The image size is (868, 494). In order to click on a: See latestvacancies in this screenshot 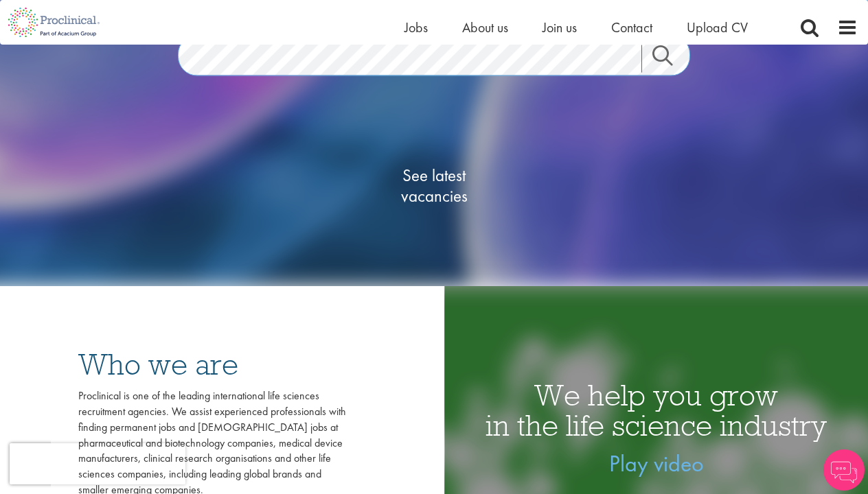, I will do `click(434, 186)`.